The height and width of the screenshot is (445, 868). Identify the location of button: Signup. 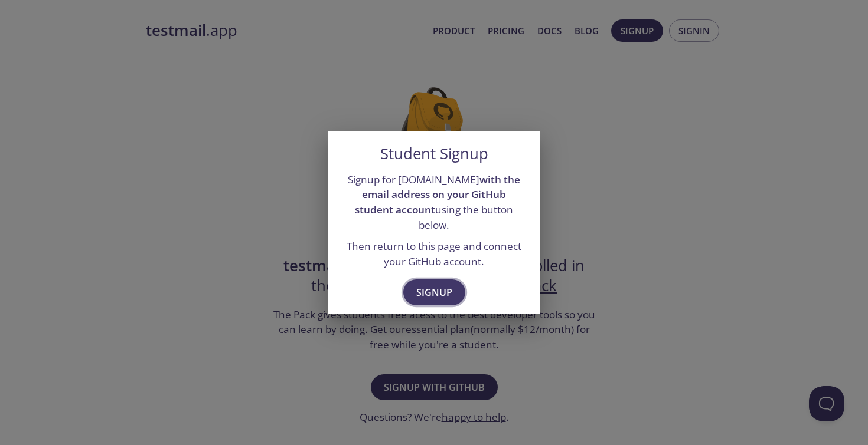
(434, 292).